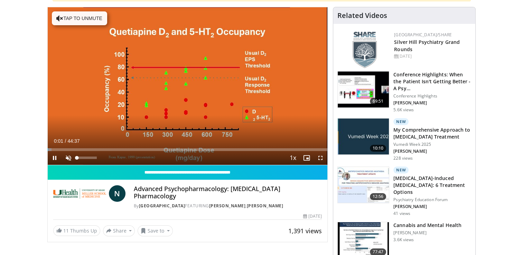 Image resolution: width=523 pixels, height=255 pixels. I want to click on video-js: Video Player, so click(188, 86).